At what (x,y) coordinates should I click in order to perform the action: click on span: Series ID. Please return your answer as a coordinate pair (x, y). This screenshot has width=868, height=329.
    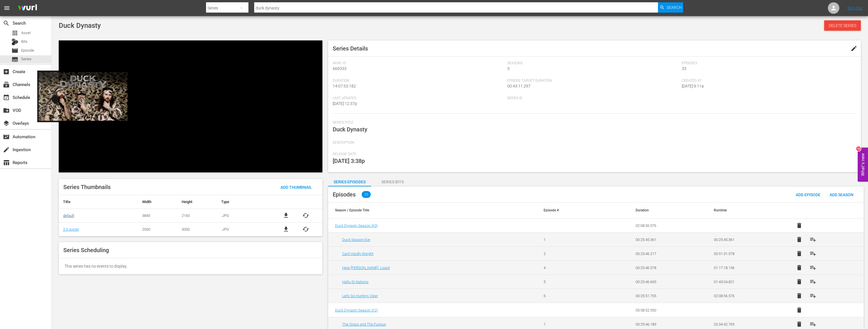
    Looking at the image, I should click on (593, 98).